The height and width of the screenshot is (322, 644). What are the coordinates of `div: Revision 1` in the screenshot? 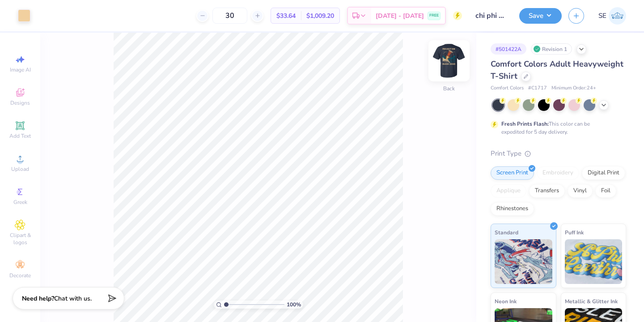 It's located at (552, 49).